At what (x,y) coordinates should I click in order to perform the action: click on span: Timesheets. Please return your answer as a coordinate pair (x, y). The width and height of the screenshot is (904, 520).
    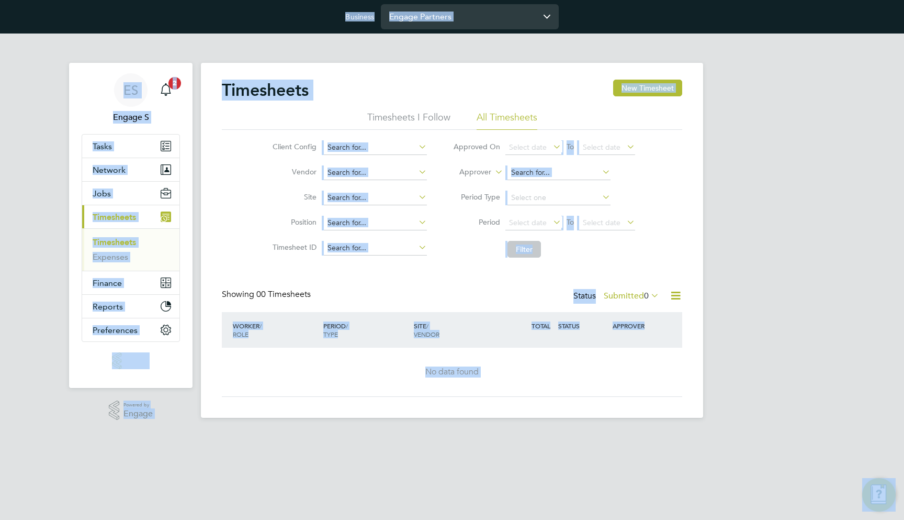
    Looking at the image, I should click on (114, 217).